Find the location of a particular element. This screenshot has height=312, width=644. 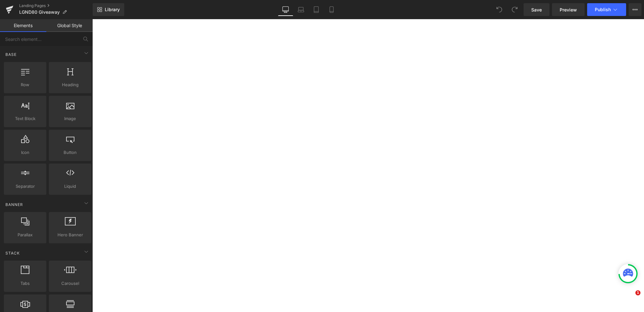

span: 1 is located at coordinates (638, 293).